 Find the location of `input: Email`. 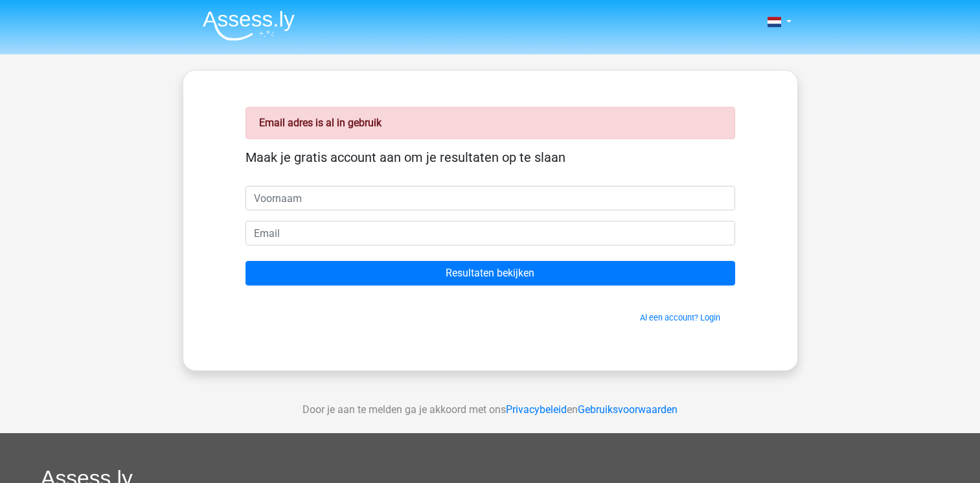

input: Email is located at coordinates (490, 233).